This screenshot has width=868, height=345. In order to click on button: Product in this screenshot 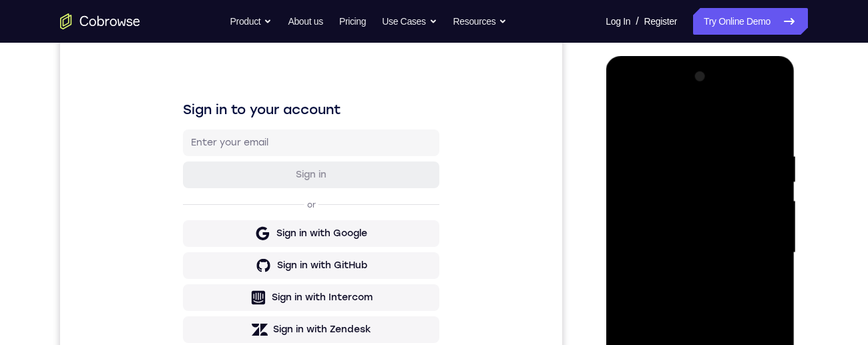, I will do `click(251, 22)`.